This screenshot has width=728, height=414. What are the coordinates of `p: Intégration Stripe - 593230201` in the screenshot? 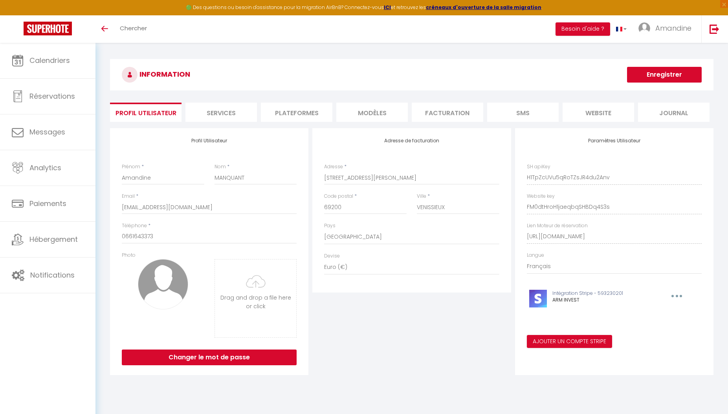 It's located at (603, 293).